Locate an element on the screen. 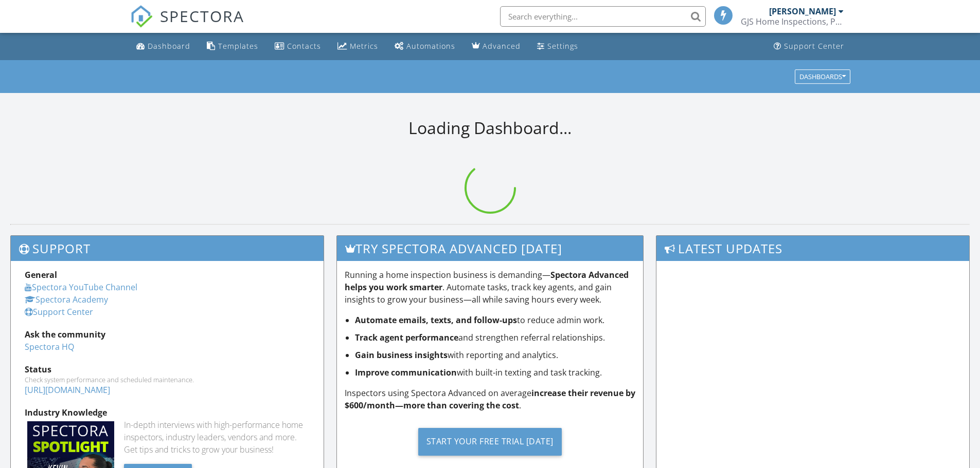 This screenshot has width=980, height=468. div: GJS Home Inspections, PLLC is located at coordinates (792, 22).